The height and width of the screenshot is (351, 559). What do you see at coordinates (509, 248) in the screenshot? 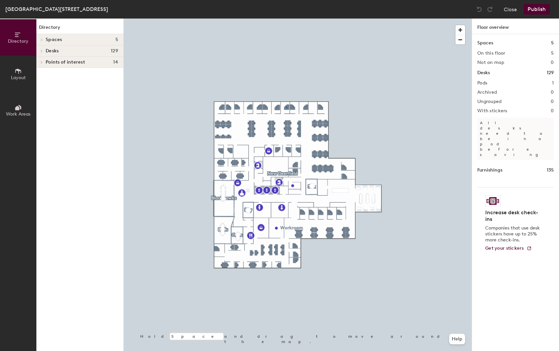
I see `a: Get your stickers` at bounding box center [509, 248].